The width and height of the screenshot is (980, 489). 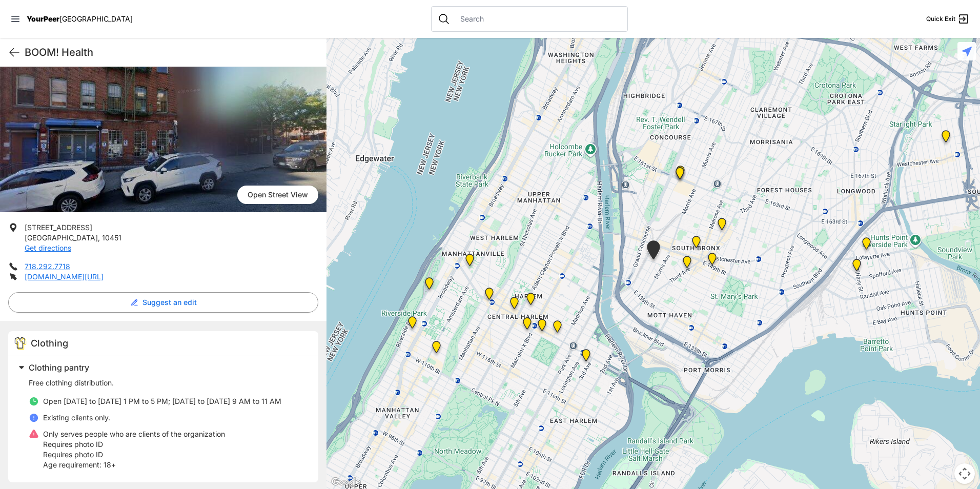 What do you see at coordinates (696, 244) in the screenshot?
I see `div: The Bronx` at bounding box center [696, 244].